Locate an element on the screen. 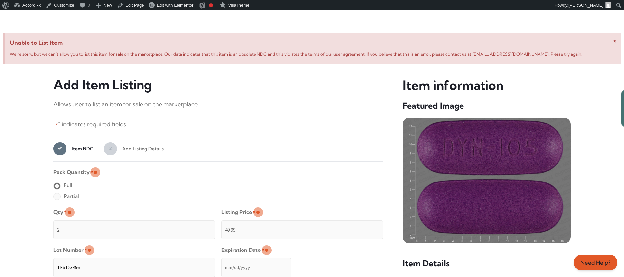 The height and width of the screenshot is (277, 624). h3: Item information is located at coordinates (487, 86).